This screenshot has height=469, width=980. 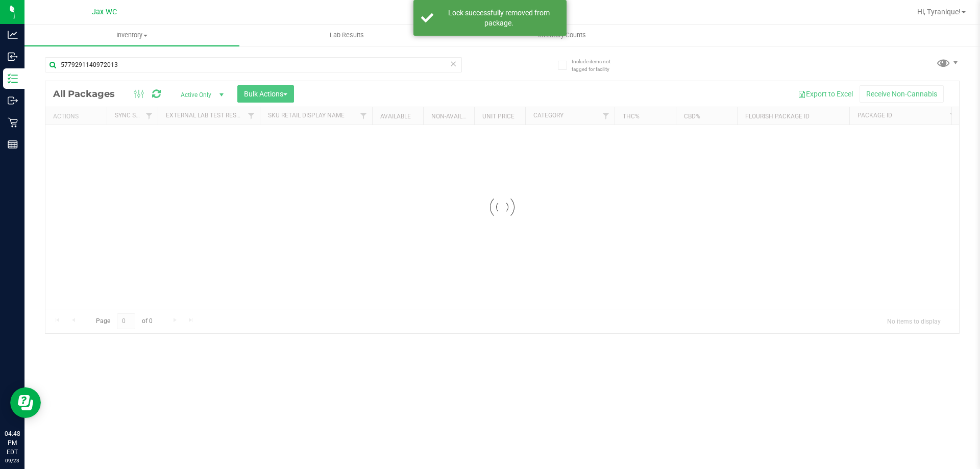 What do you see at coordinates (13, 123) in the screenshot?
I see `inline-svg: Retail` at bounding box center [13, 123].